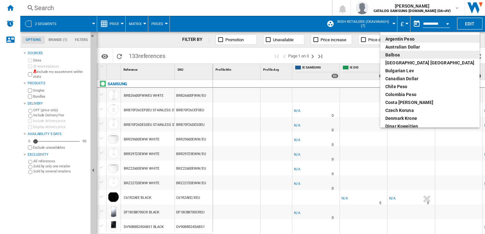  What do you see at coordinates (429, 126) in the screenshot?
I see `div: dinar koweïtien` at bounding box center [429, 126].